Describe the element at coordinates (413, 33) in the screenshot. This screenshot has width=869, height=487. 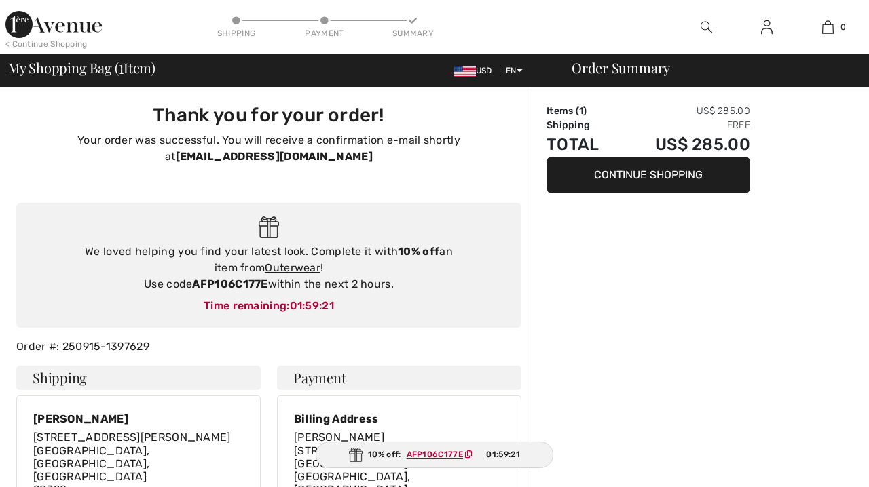
I see `div: Summary` at that location.